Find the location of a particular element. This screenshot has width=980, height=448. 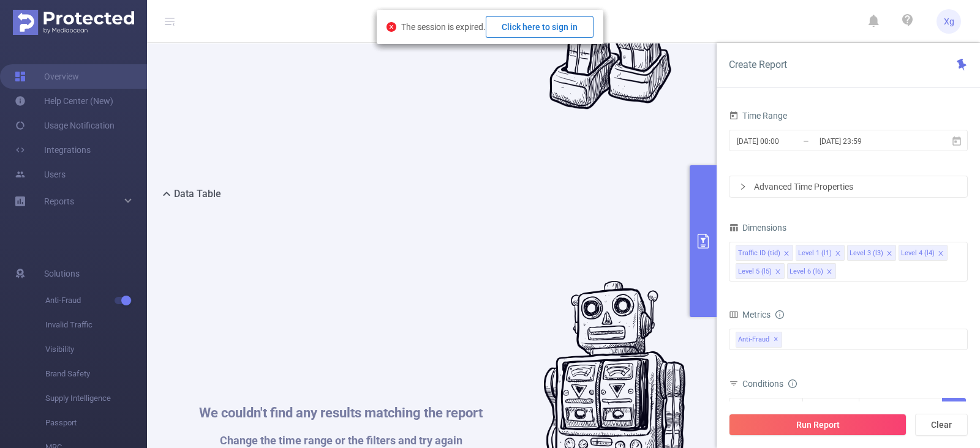

img: Protected Media is located at coordinates (74, 22).